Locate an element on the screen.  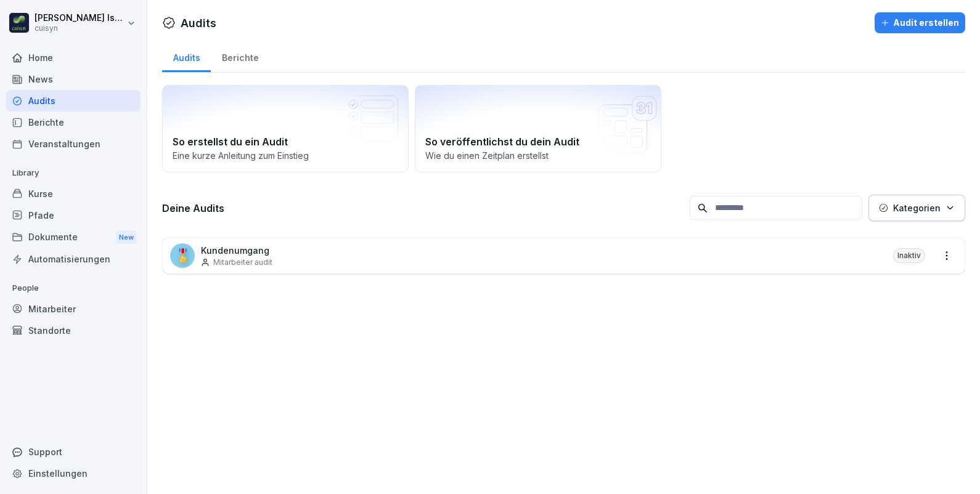
a: Home is located at coordinates (74, 57).